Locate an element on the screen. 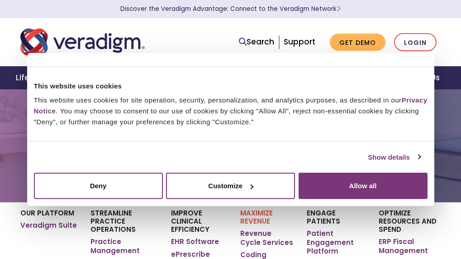 The height and width of the screenshot is (259, 461). a: EHR Software is located at coordinates (195, 241).